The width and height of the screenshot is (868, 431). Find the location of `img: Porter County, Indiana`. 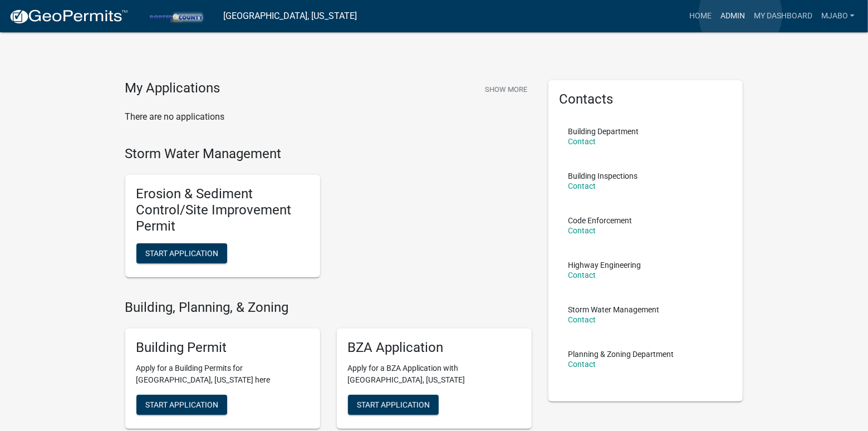

img: Porter County, Indiana is located at coordinates (176, 16).